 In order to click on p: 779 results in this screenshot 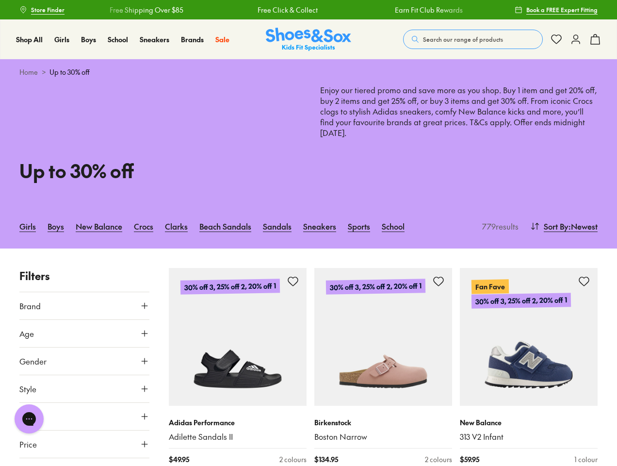, I will do `click(498, 226)`.